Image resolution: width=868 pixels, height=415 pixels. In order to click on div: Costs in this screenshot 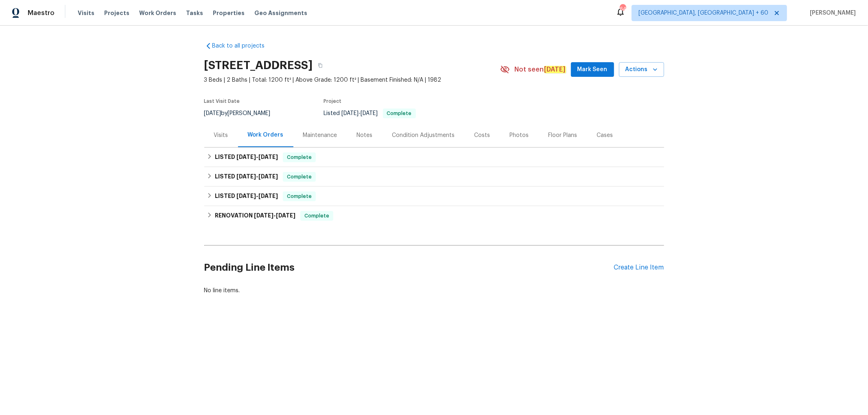, I will do `click(482, 135)`.